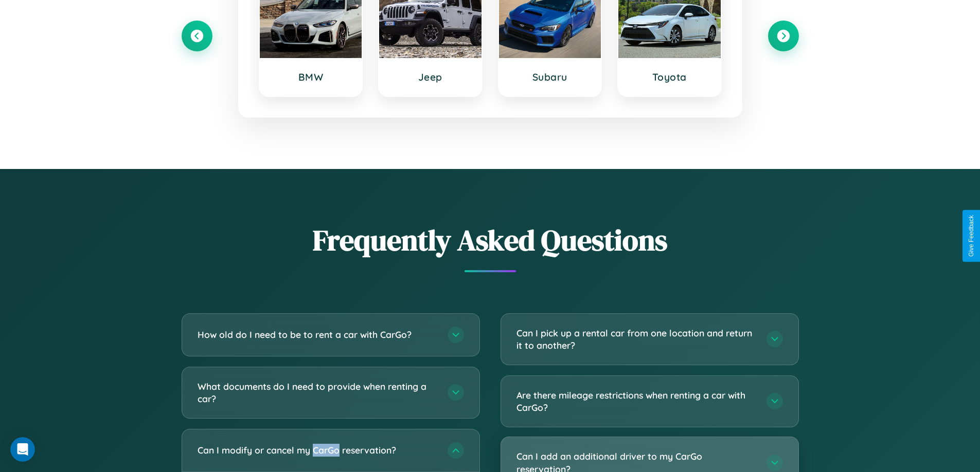 The width and height of the screenshot is (980, 472). What do you see at coordinates (636, 339) in the screenshot?
I see `h3: Can I pick up a rental car from one location and return it to another?` at bounding box center [636, 339].